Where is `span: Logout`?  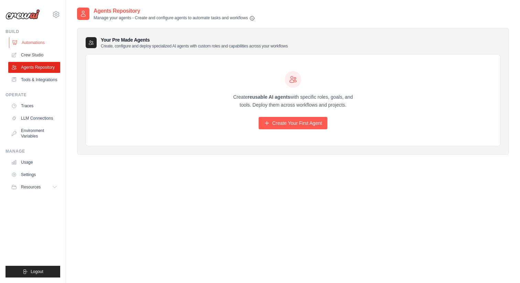 span: Logout is located at coordinates (37, 272).